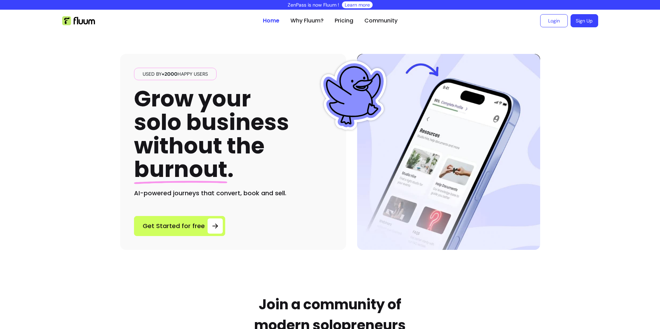  What do you see at coordinates (307, 21) in the screenshot?
I see `a: Why Fluum?` at bounding box center [307, 21].